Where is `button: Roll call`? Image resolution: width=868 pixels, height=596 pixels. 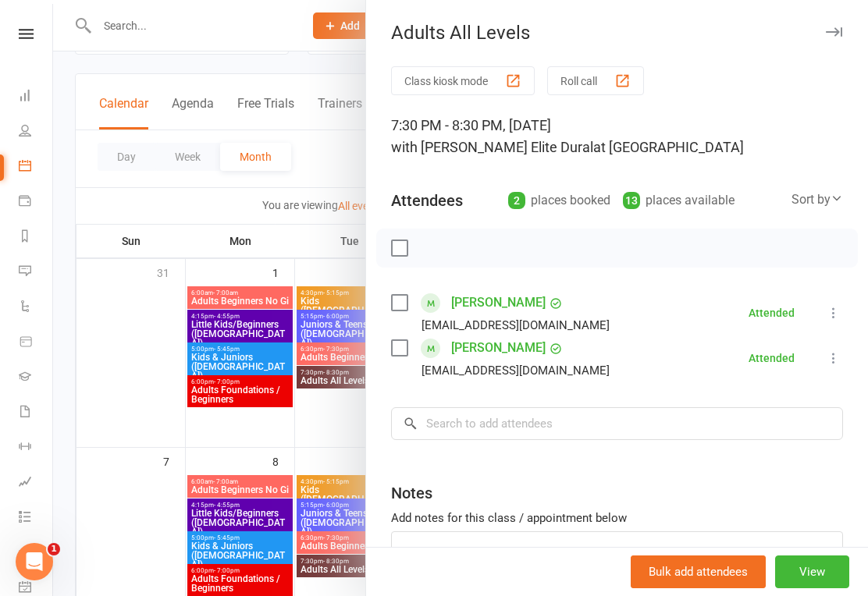
button: Roll call is located at coordinates (595, 81).